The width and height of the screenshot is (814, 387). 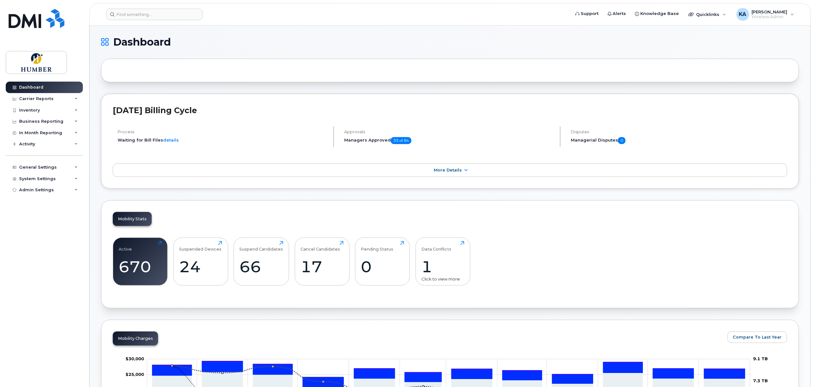 I want to click on span: More Details, so click(x=448, y=170).